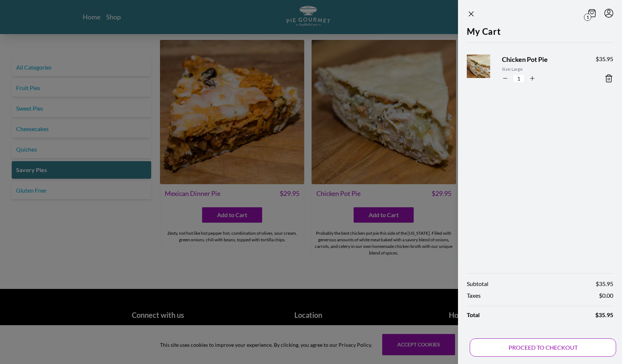  What do you see at coordinates (473, 315) in the screenshot?
I see `span: Total` at bounding box center [473, 315].